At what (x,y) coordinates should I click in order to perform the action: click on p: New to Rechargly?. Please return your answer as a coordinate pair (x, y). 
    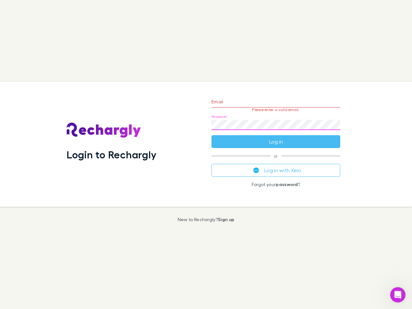
    Looking at the image, I should click on (206, 219).